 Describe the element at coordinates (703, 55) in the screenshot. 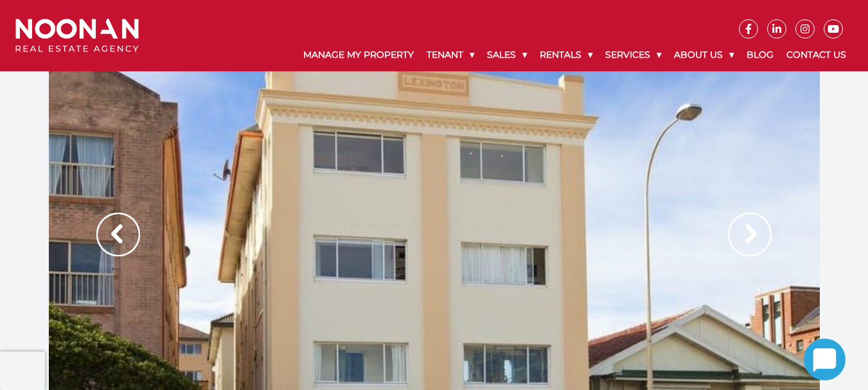

I see `a: About Us` at that location.